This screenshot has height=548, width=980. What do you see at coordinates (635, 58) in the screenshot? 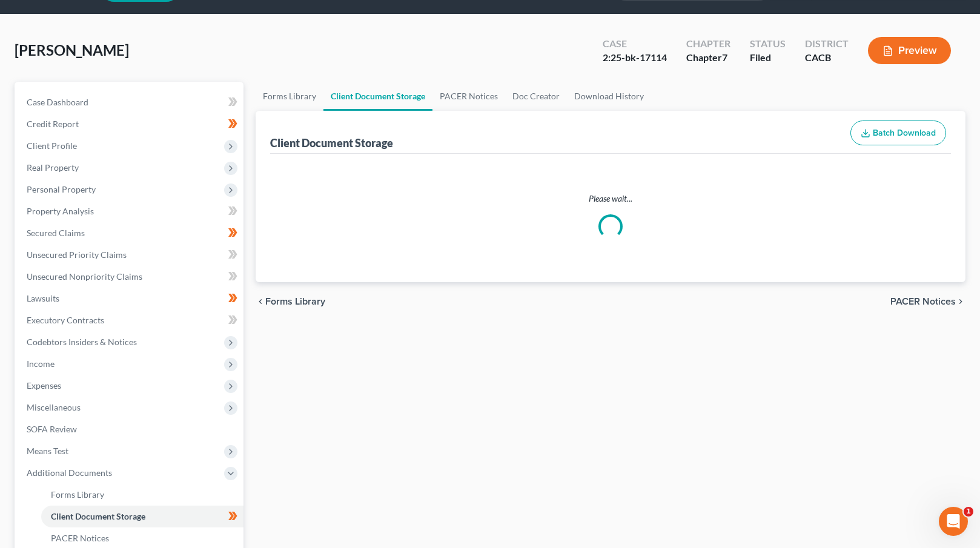
I see `div: 2:25-bk-17114` at bounding box center [635, 58].